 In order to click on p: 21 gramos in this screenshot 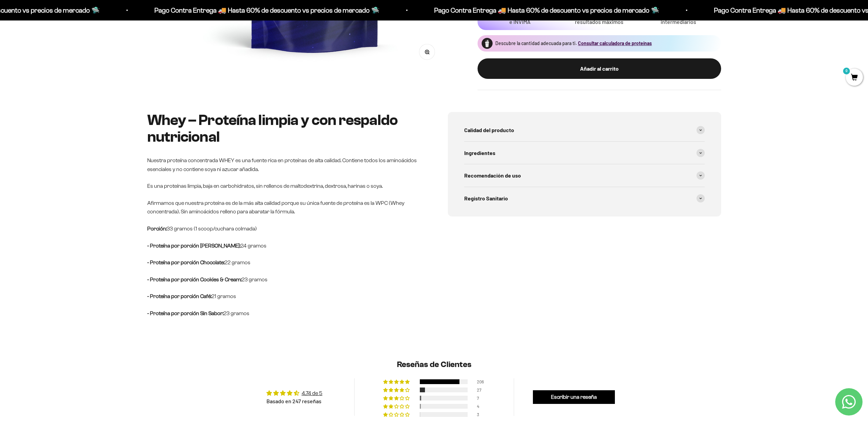, I will do `click(284, 297)`.